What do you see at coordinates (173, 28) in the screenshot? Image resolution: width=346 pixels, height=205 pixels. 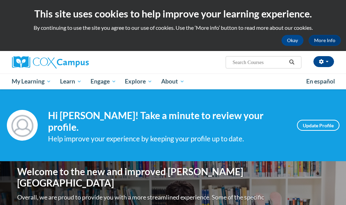 I see `p: By continuing to use the site you agree to our use of cookies. Use the ‘More info’ button to read...` at bounding box center [173, 28].